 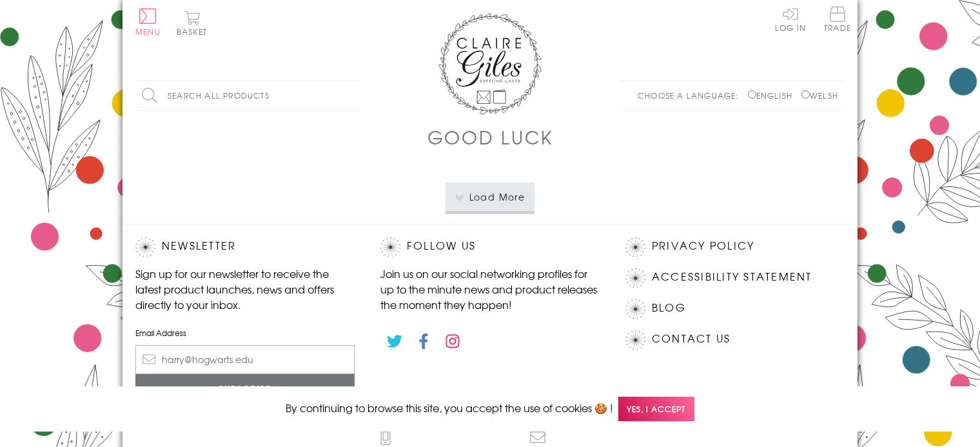 I want to click on a: Blog, so click(x=669, y=308).